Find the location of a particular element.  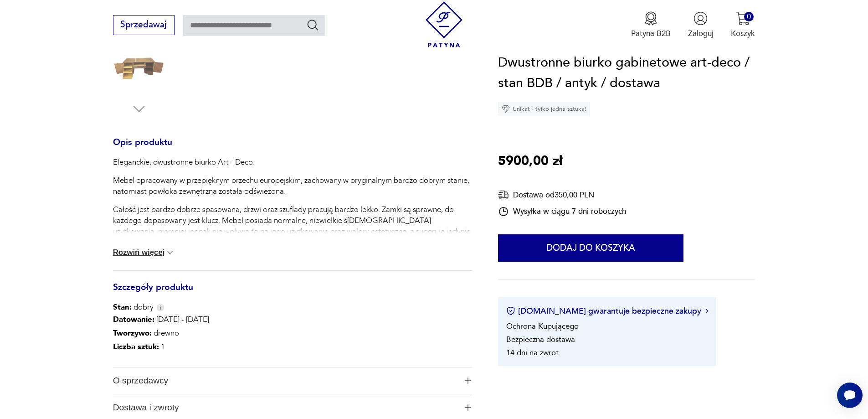

img: Ikona dostawy is located at coordinates (504, 195).